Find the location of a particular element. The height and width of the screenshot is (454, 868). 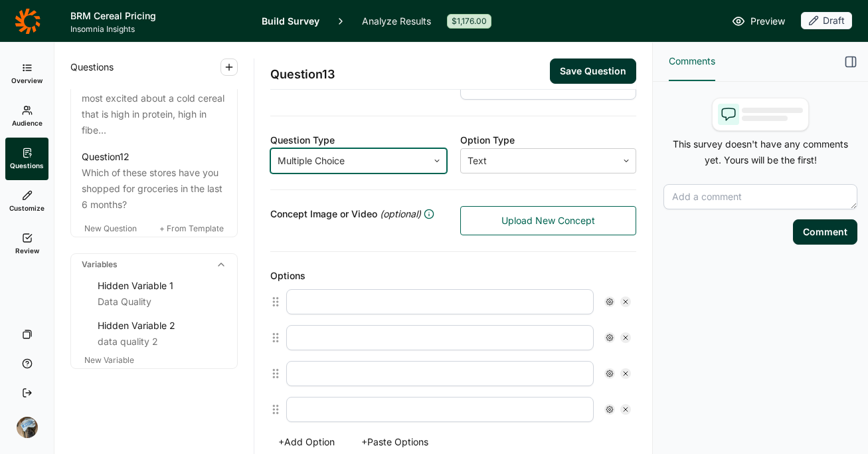

span: Preview is located at coordinates (768, 22).